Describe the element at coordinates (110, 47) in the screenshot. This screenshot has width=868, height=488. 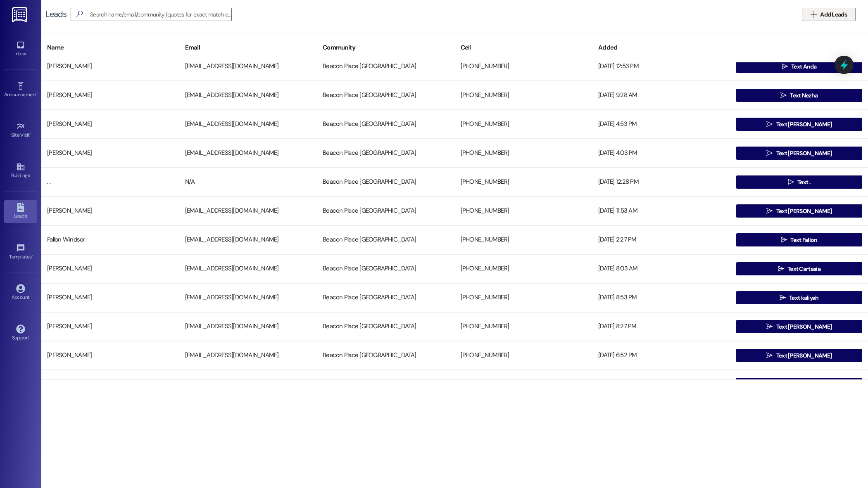
I see `div: Name` at that location.